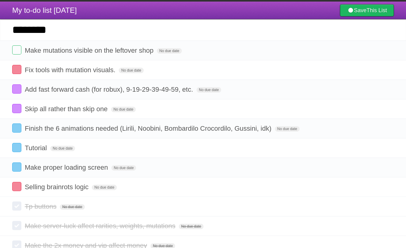  What do you see at coordinates (71, 70) in the screenshot?
I see `span: Fix tools with mutation visuals.` at bounding box center [71, 70].